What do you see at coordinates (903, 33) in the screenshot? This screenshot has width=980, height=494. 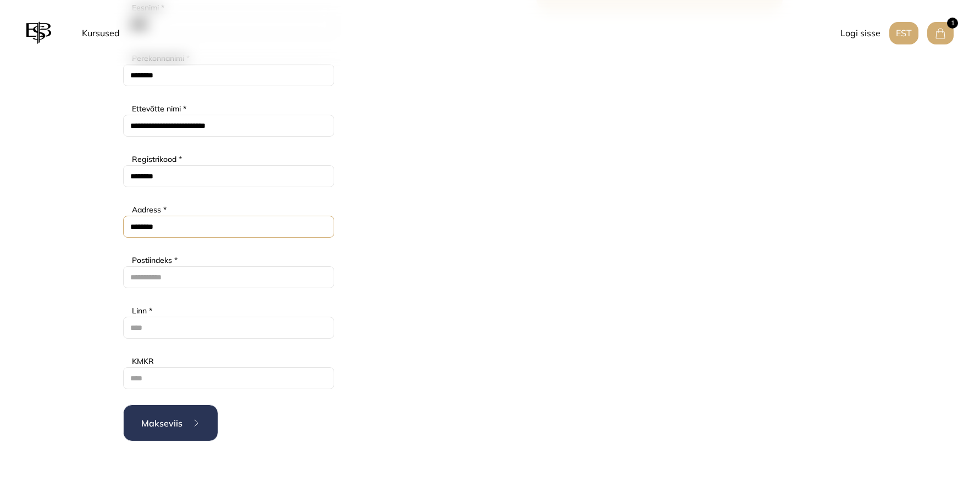 I see `button: EST` at bounding box center [903, 33].